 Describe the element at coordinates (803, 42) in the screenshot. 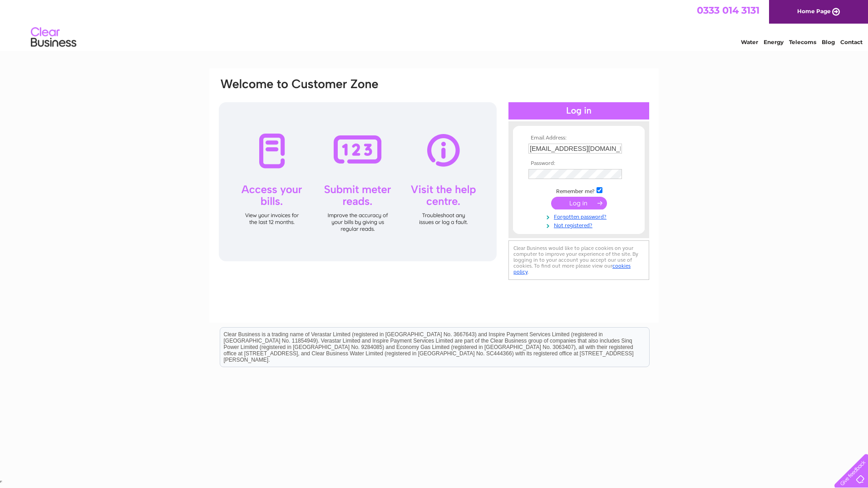

I see `a: Telecoms` at that location.